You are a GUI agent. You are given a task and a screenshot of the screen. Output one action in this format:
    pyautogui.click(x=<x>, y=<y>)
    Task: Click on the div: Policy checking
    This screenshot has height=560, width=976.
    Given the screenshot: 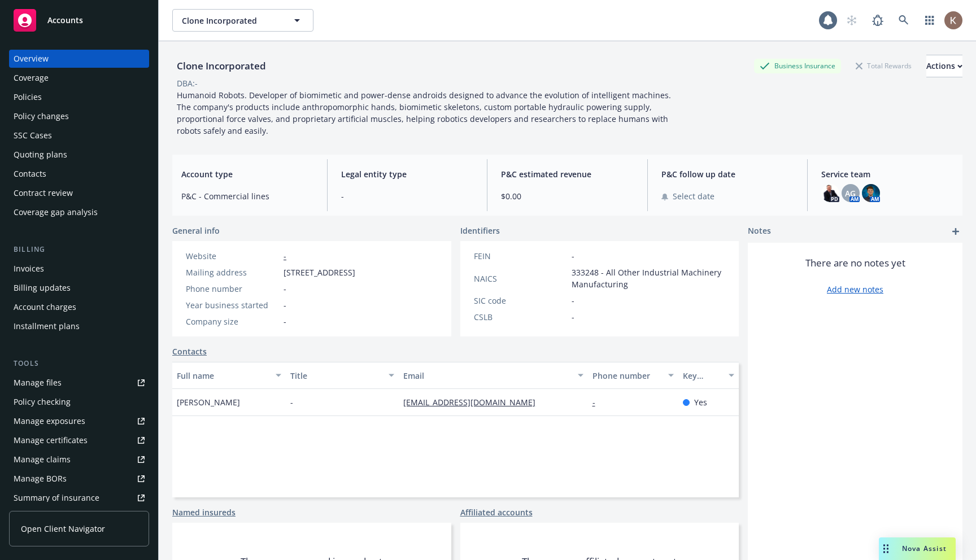 What is the action you would take?
    pyautogui.click(x=42, y=402)
    